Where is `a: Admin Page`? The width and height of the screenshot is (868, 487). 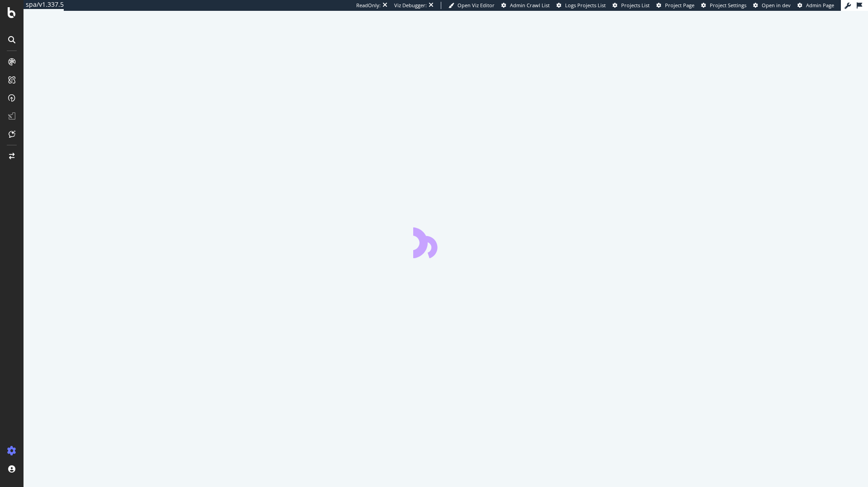
a: Admin Page is located at coordinates (815, 6).